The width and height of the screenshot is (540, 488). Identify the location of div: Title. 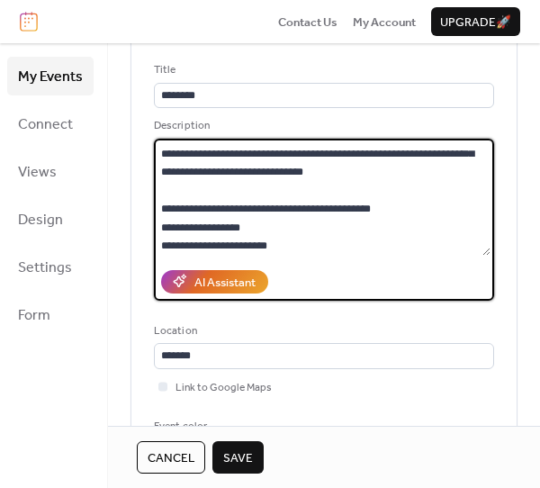
(322, 70).